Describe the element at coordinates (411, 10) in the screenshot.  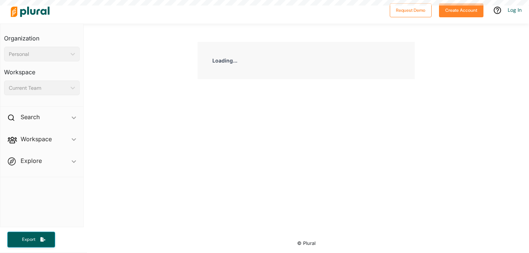
I see `button: Request Demo` at that location.